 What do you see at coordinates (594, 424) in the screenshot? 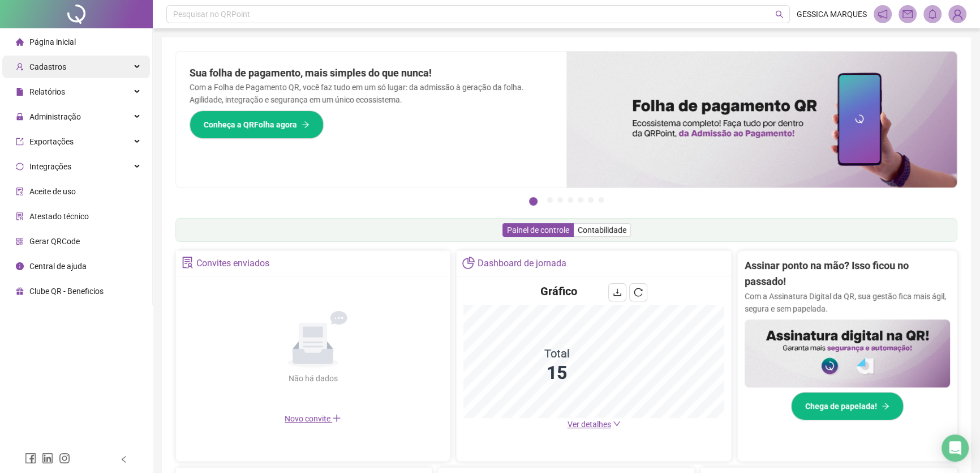
I see `a: Ver detalhes down` at bounding box center [594, 424].